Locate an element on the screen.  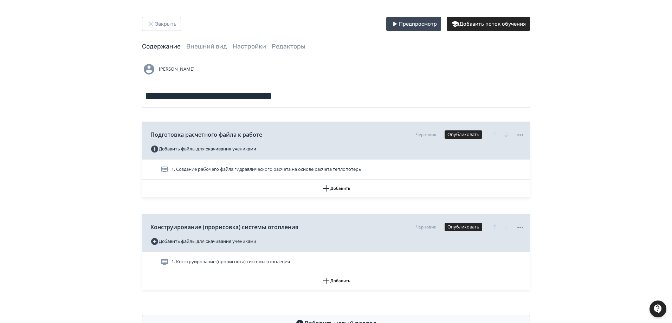
span: 1. Создание рабочего файла гидравлического расчета на основе расчета теплопотерь is located at coordinates (266, 169).